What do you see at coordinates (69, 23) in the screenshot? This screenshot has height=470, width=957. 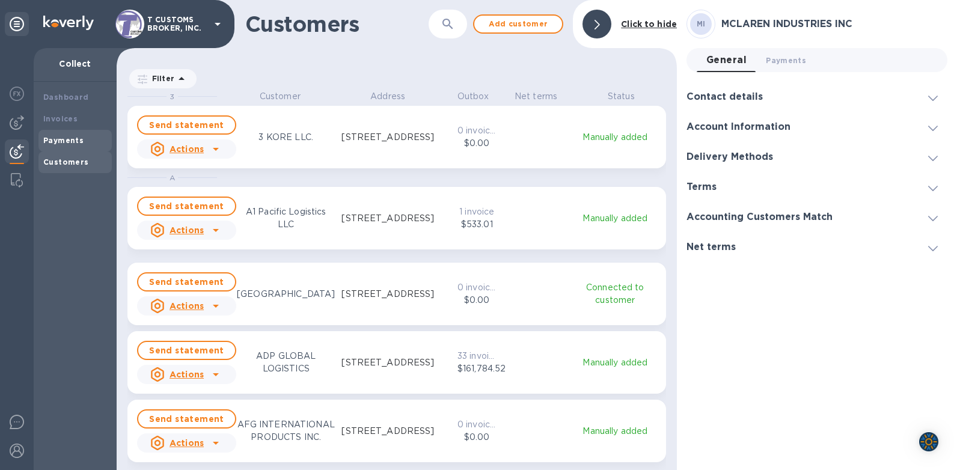 I see `img: Logo` at bounding box center [69, 23].